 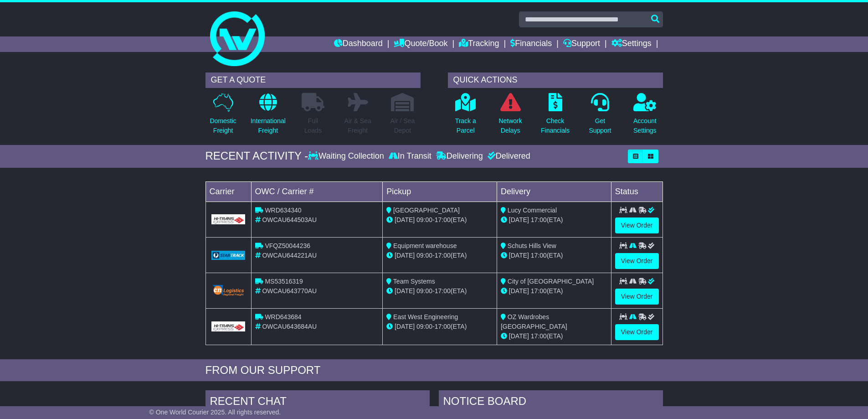 I want to click on div: RECENT CHAT, so click(x=317, y=403).